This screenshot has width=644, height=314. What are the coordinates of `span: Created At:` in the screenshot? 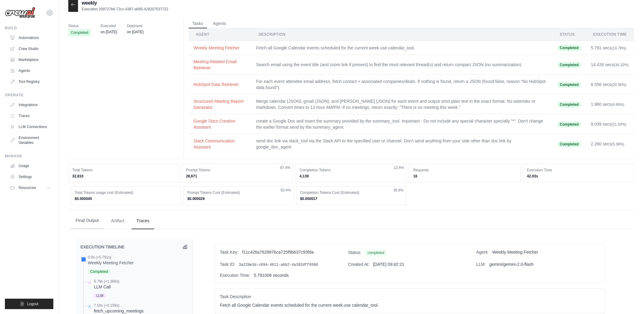 It's located at (359, 264).